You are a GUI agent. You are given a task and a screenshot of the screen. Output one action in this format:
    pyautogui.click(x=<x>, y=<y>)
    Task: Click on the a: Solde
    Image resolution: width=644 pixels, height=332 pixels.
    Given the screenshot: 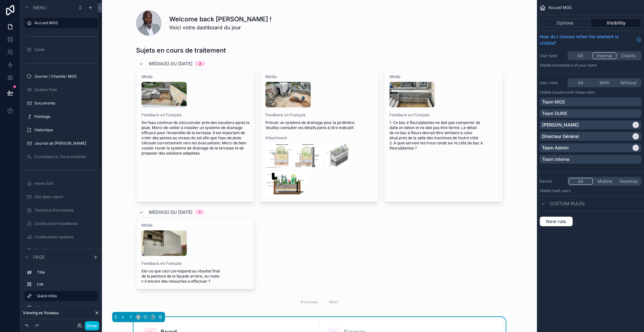 What is the action you would take?
    pyautogui.click(x=64, y=50)
    